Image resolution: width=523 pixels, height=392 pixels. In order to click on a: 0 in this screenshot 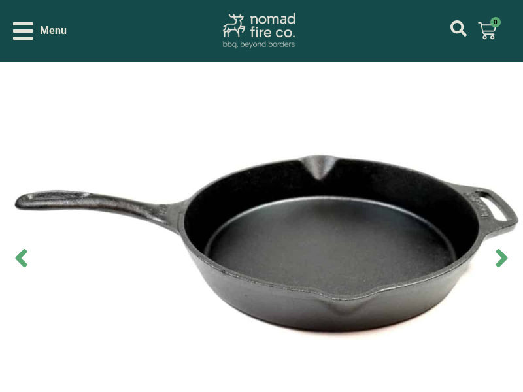, I will do `click(487, 31)`.